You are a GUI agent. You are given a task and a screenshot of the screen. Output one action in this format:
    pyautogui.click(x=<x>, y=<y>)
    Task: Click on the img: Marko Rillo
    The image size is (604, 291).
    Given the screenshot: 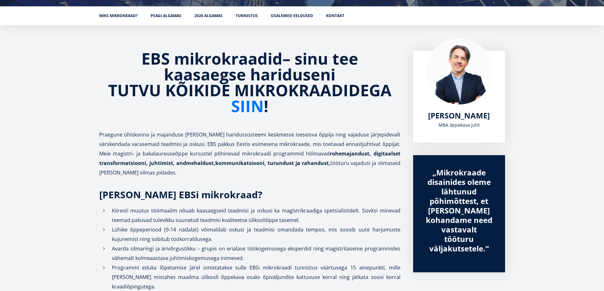 What is the action you would take?
    pyautogui.click(x=459, y=71)
    